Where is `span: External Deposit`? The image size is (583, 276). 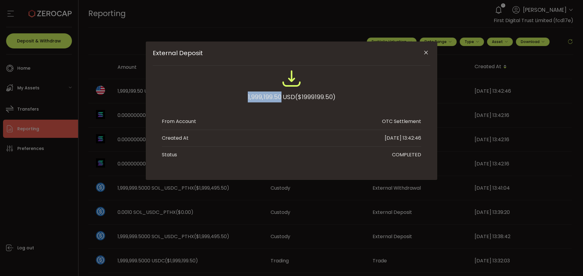
span: External Deposit is located at coordinates (277, 53).